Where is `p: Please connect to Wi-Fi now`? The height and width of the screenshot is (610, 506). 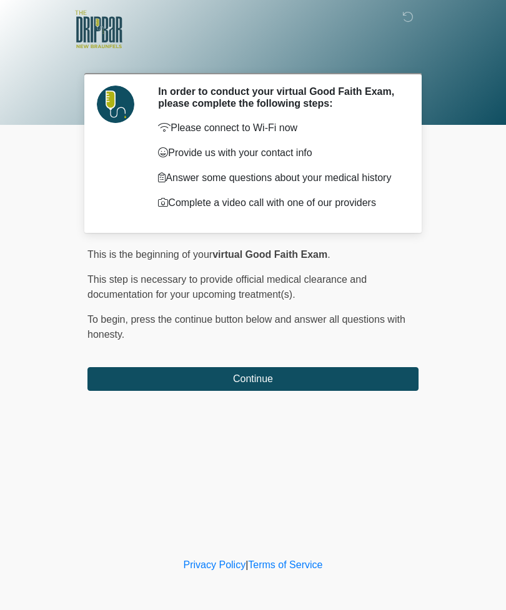
p: Please connect to Wi-Fi now is located at coordinates (278, 128).